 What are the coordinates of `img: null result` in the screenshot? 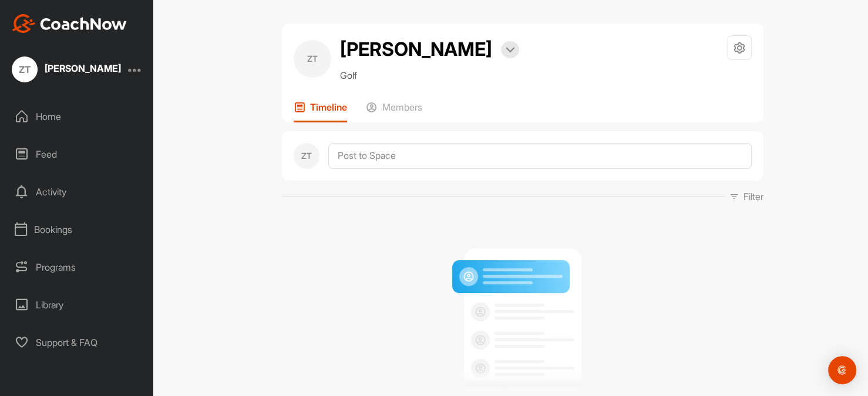 It's located at (523, 312).